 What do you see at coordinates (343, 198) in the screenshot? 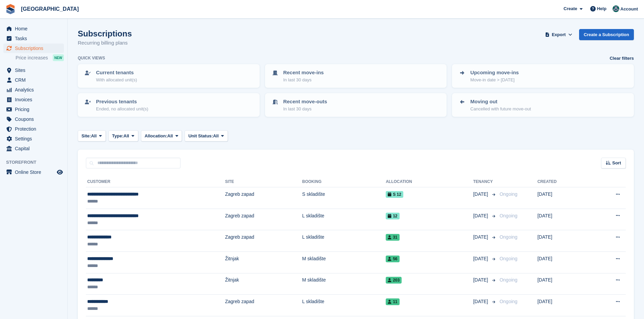
I see `td: S skladište` at bounding box center [343, 198].